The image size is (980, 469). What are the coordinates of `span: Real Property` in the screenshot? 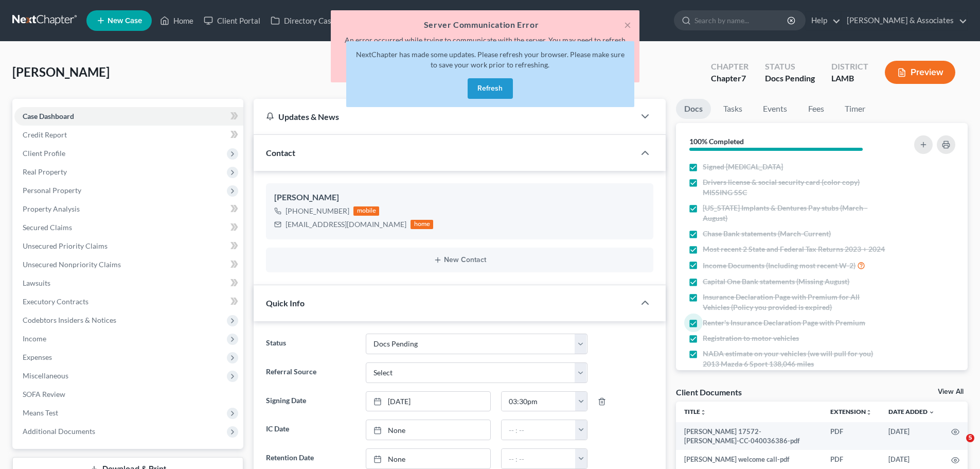 It's located at (45, 172).